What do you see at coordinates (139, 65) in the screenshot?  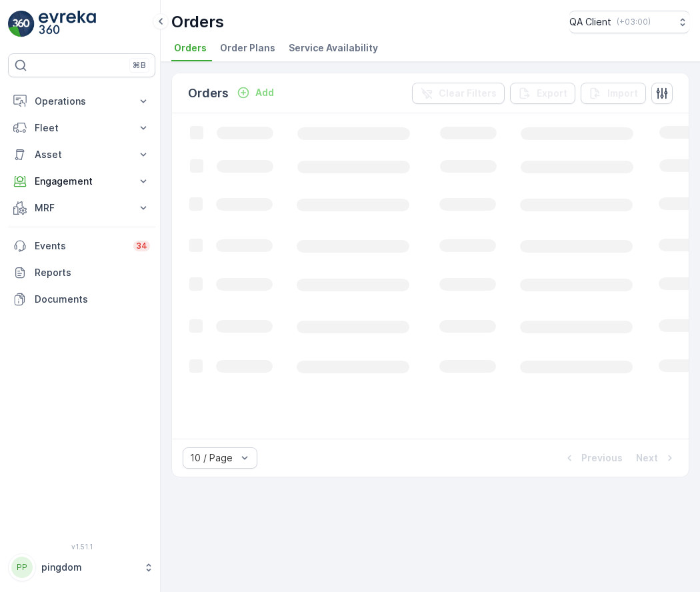 I see `p: ⌘B` at bounding box center [139, 65].